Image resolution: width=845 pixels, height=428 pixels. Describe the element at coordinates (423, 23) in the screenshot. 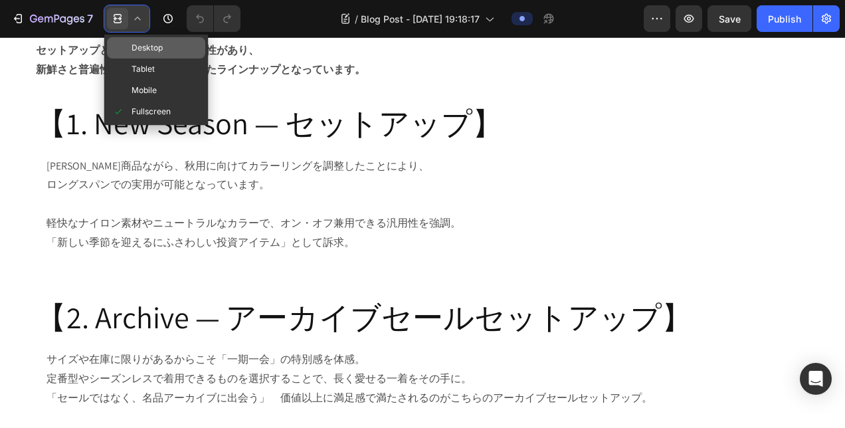

I see `p: セットアップとスーツそれぞれに特性があり、 新鮮さと普遍性その両方を兼ね備えたラインナップとなっています。` at that location.